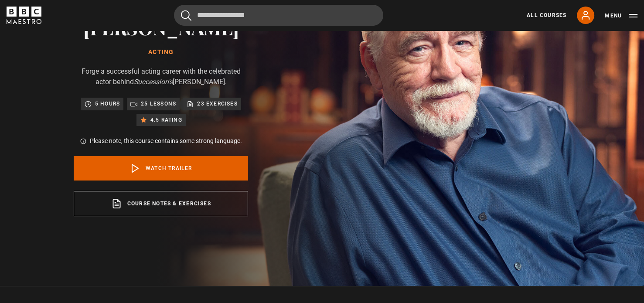 This screenshot has height=303, width=644. I want to click on input: Search, so click(278, 15).